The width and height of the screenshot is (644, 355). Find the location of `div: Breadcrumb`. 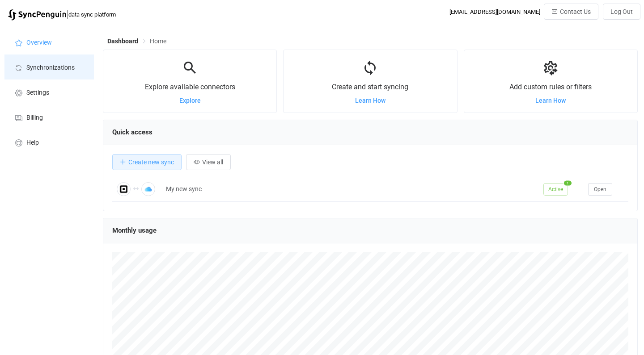

div: Breadcrumb is located at coordinates (137, 41).